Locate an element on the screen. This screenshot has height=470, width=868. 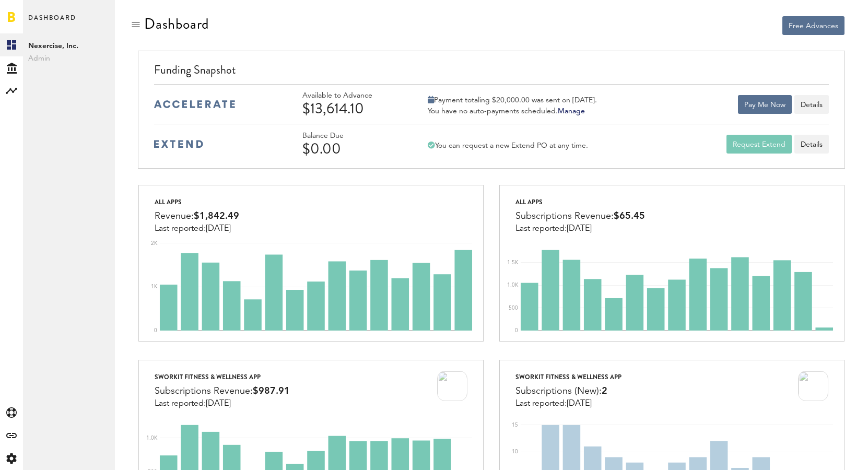
span: $987.91 is located at coordinates (271, 391).